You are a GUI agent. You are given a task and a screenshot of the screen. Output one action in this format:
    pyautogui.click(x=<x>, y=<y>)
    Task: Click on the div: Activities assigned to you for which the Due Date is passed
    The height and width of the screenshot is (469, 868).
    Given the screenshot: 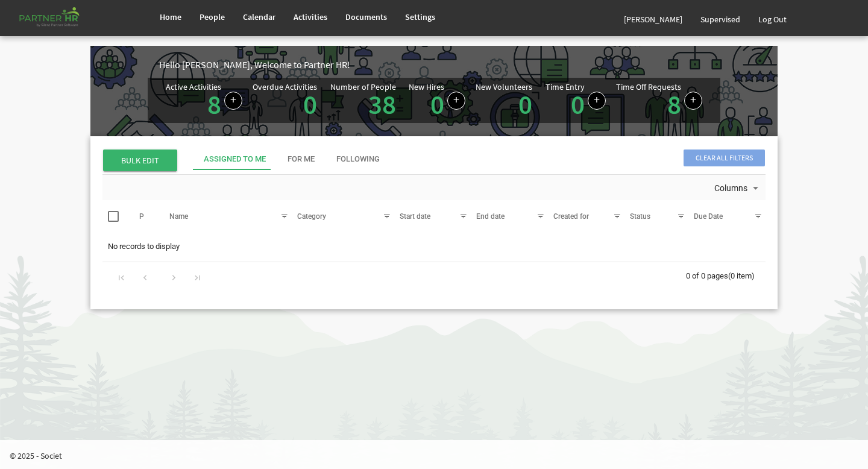 What is the action you would take?
    pyautogui.click(x=286, y=100)
    